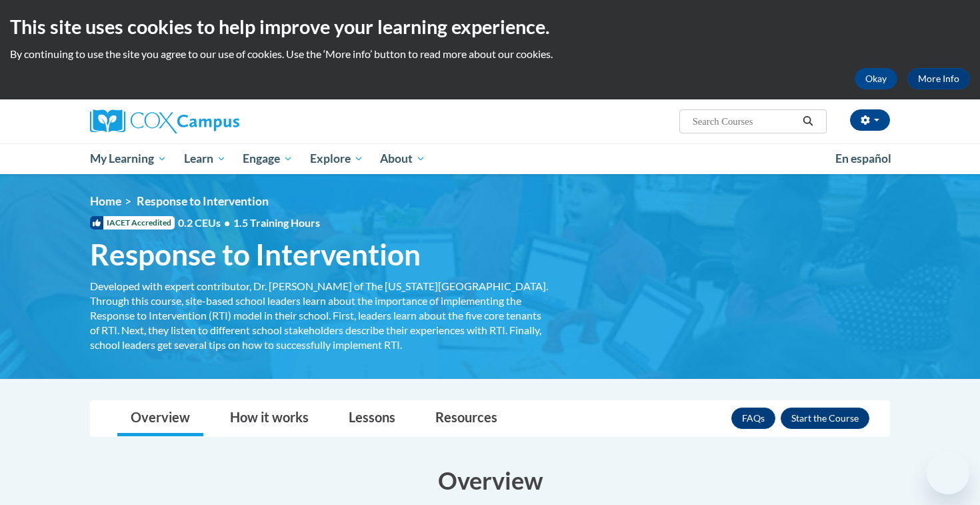 The width and height of the screenshot is (980, 505). Describe the element at coordinates (132, 223) in the screenshot. I see `span: IACET Accredited` at that location.